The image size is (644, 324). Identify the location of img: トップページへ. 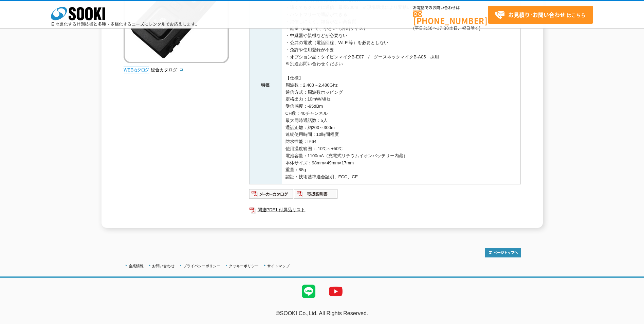
(503, 252).